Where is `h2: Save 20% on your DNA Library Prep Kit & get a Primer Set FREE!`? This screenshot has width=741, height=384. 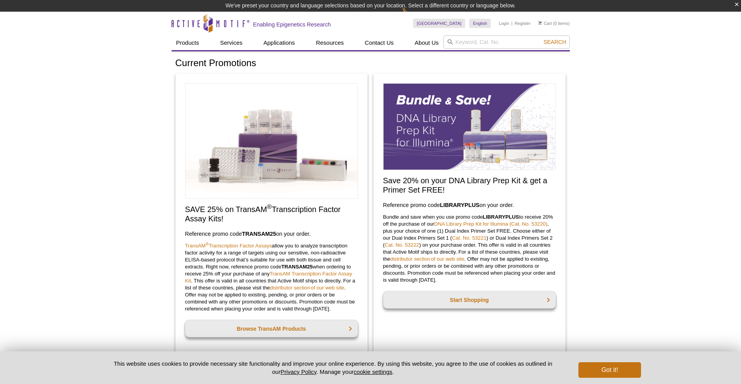
h2: Save 20% on your DNA Library Prep Kit & get a Primer Set FREE! is located at coordinates (470, 185).